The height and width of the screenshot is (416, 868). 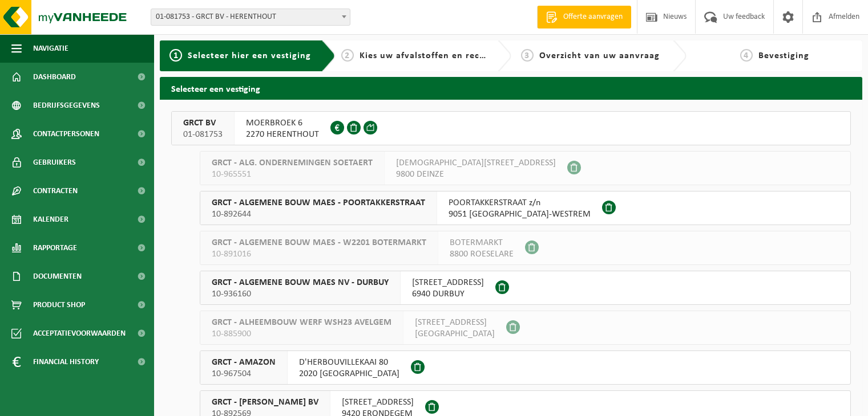 What do you see at coordinates (202, 123) in the screenshot?
I see `span: GRCT BV` at bounding box center [202, 123].